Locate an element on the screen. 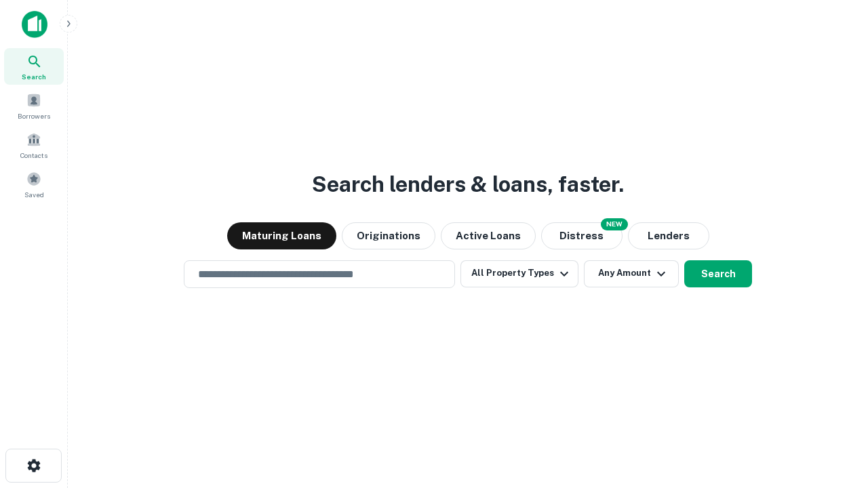 The width and height of the screenshot is (868, 488). a: Search is located at coordinates (34, 67).